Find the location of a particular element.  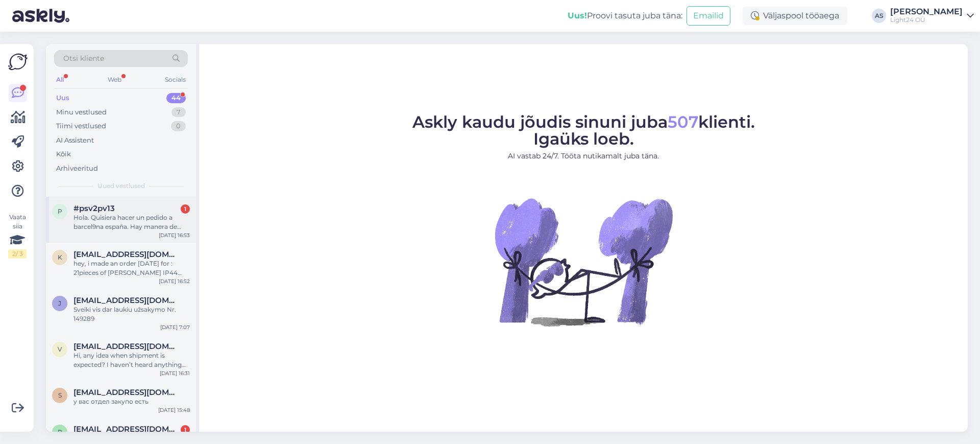

div: Web is located at coordinates (114, 80).